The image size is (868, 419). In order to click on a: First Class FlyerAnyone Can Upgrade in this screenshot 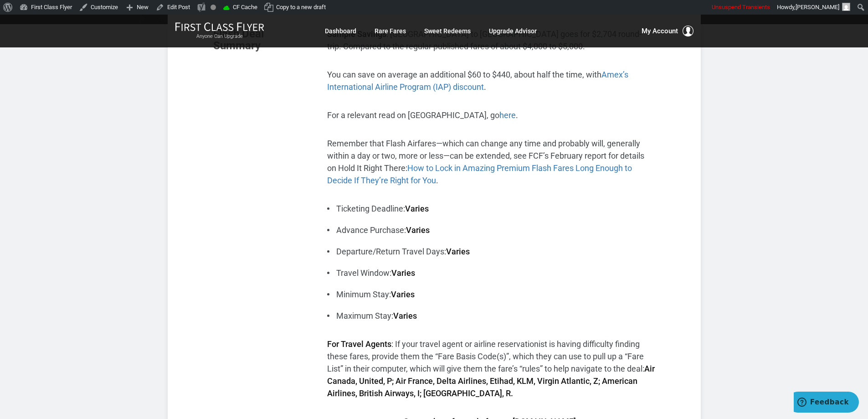, I will do `click(220, 31)`.